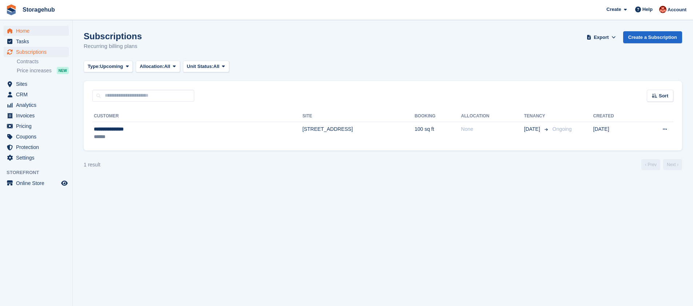  What do you see at coordinates (200, 67) in the screenshot?
I see `span: Unit Status:` at bounding box center [200, 67].